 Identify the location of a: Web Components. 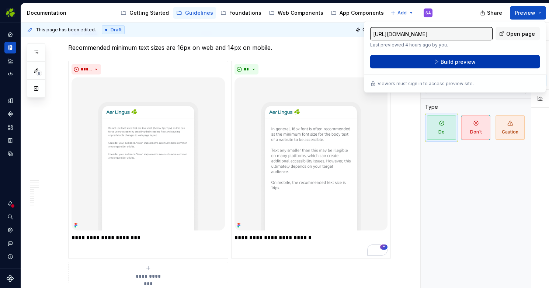
(296, 13).